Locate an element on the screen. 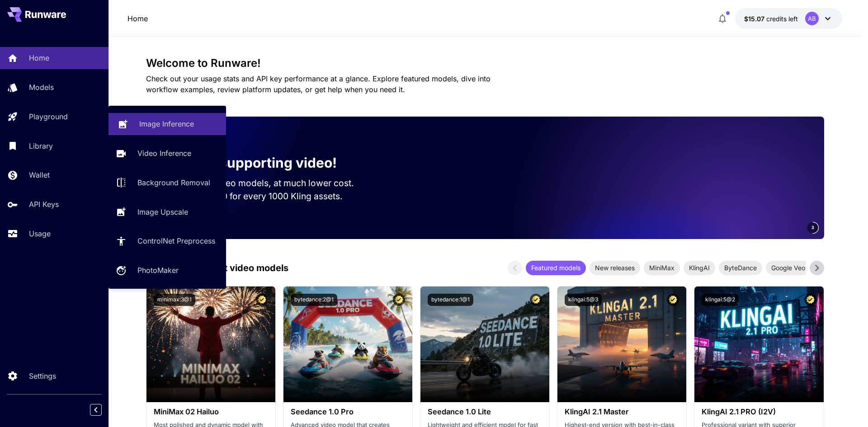 The height and width of the screenshot is (427, 868). span: Check out your usage stats and API key performance at a glance. Explore featured models, dive int... is located at coordinates (318, 84).